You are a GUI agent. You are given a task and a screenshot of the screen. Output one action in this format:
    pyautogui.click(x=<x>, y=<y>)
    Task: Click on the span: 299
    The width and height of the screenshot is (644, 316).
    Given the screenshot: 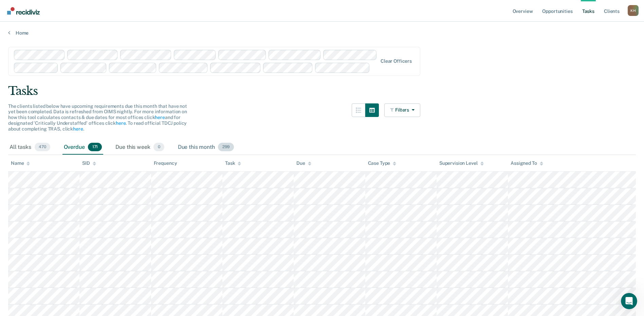 What is the action you would take?
    pyautogui.click(x=226, y=147)
    